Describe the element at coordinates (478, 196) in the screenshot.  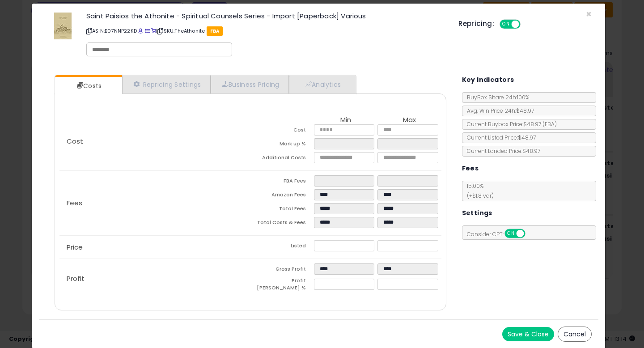
I see `span: (+$1.8 var)` at that location.